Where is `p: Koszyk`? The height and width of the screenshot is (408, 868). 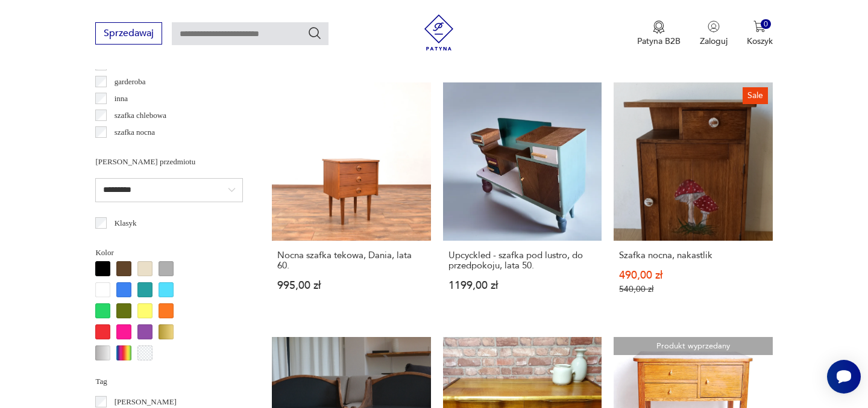 p: Koszyk is located at coordinates (759, 41).